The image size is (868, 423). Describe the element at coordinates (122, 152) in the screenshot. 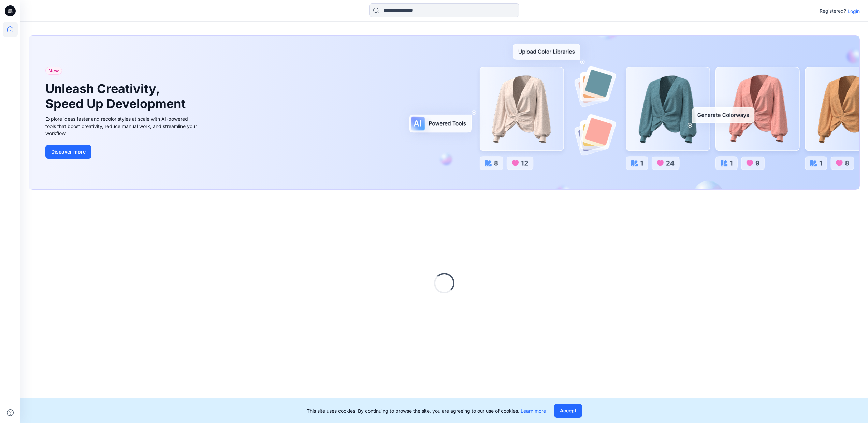

I see `a: Discover more` at that location.